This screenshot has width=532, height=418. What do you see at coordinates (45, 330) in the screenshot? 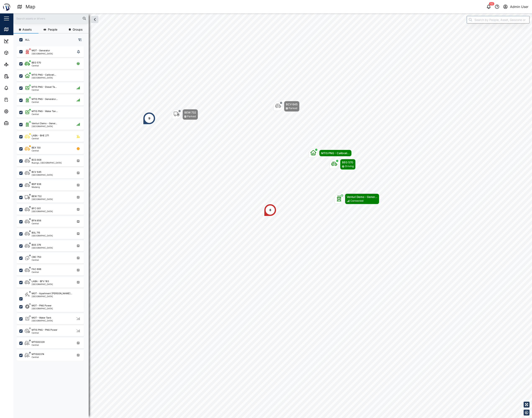
I see `div: MTIS PNG - PNG Power` at bounding box center [45, 330].